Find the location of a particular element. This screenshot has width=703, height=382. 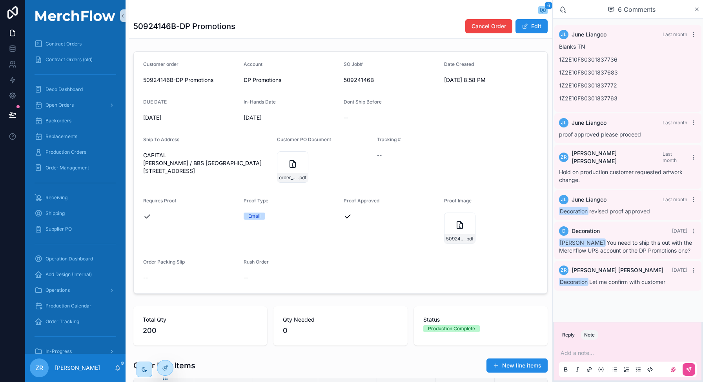

span: Contract Orders is located at coordinates (64, 44).